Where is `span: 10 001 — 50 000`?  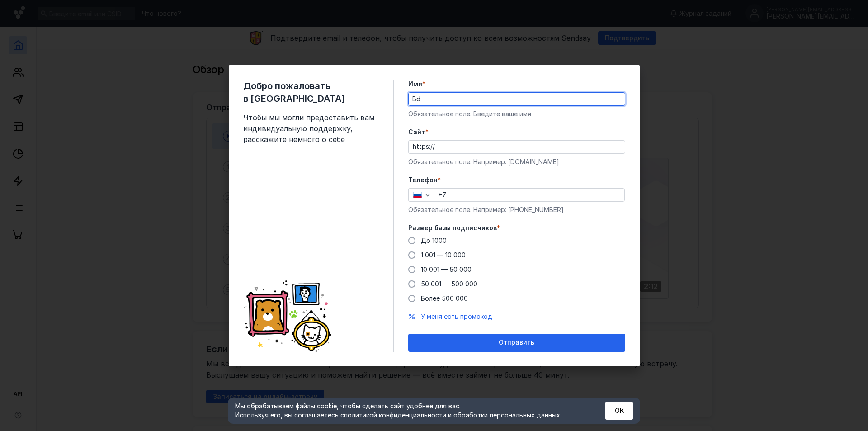 span: 10 001 — 50 000 is located at coordinates (446, 269).